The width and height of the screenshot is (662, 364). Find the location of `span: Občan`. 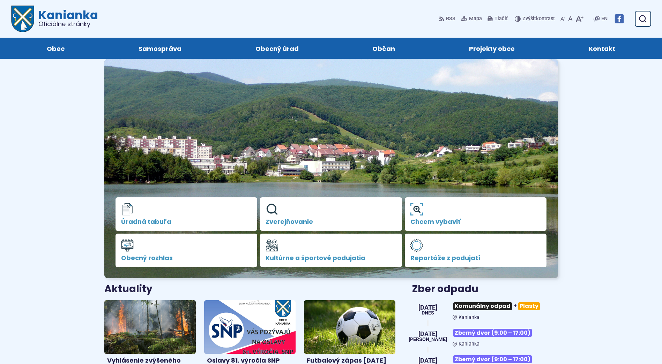

span: Občan is located at coordinates (384, 48).